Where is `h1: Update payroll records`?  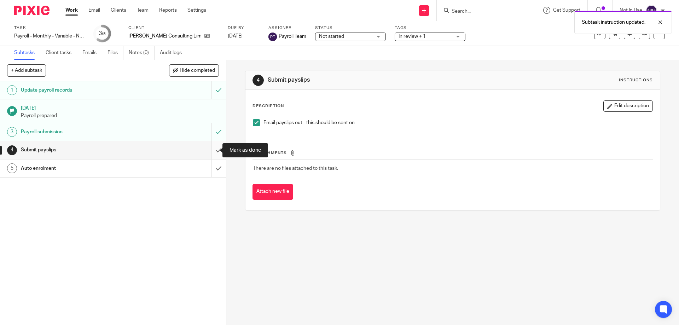 h1: Update payroll records is located at coordinates (82, 90).